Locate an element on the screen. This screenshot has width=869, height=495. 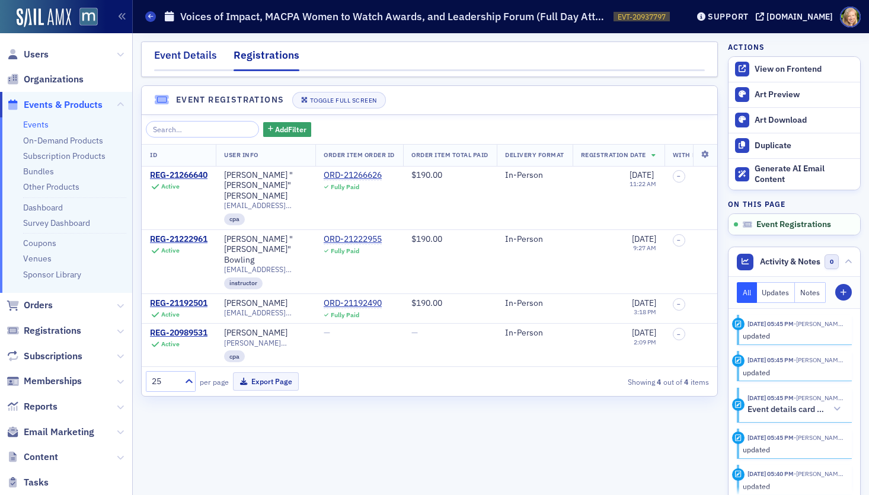
a: Coupons is located at coordinates (40, 243).